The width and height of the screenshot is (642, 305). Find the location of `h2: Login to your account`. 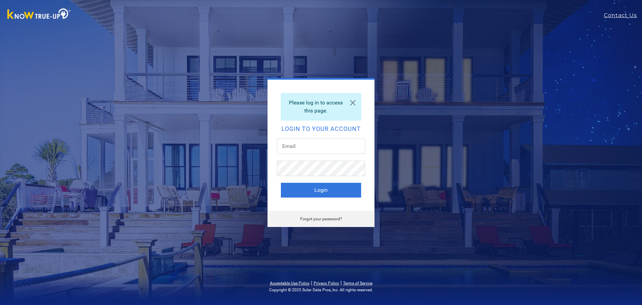

h2: Login to your account is located at coordinates (321, 129).